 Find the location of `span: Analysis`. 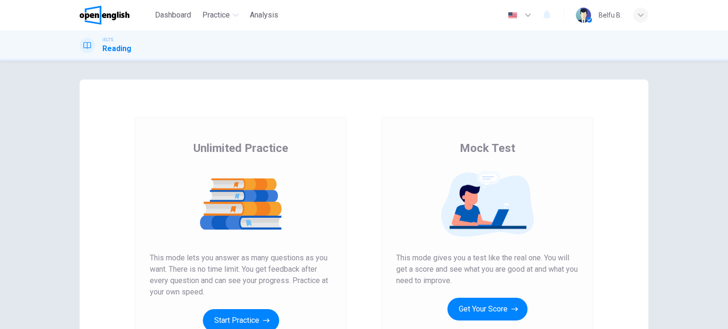

span: Analysis is located at coordinates (264, 15).